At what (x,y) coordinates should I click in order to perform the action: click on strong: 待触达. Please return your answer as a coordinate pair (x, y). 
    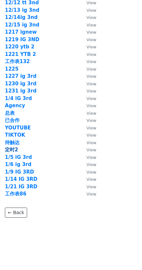
    Looking at the image, I should click on (12, 142).